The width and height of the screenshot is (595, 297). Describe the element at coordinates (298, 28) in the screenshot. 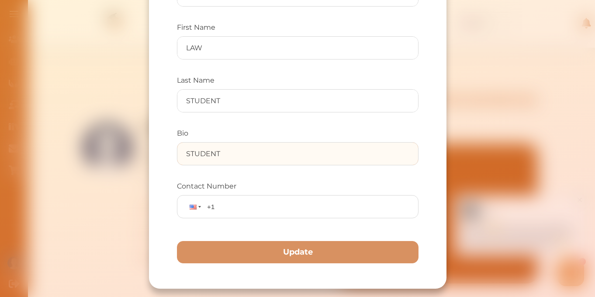

I see `p: First Name` at that location.